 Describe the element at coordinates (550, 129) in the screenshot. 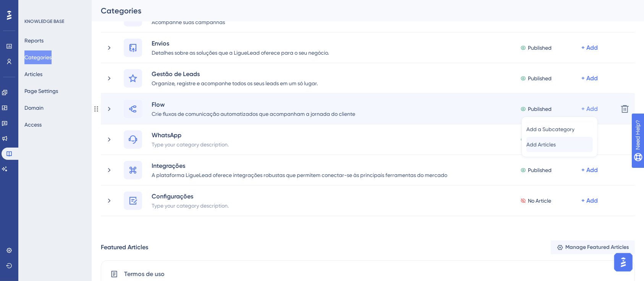

I see `span: Add a Subcategory` at that location.